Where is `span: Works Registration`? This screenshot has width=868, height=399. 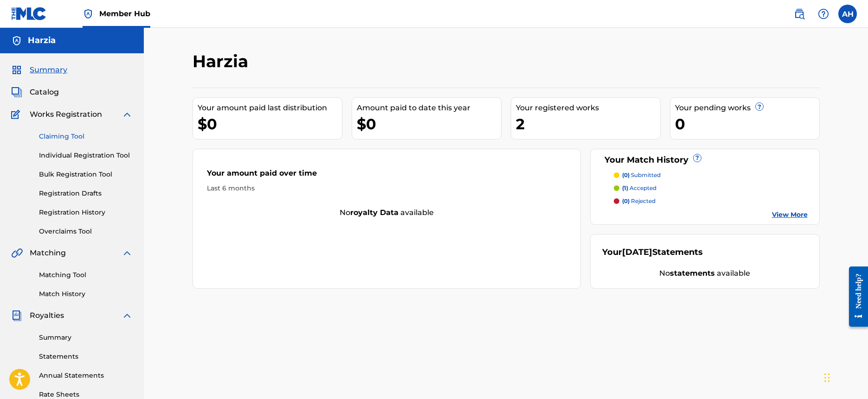
span: Works Registration is located at coordinates (66, 114).